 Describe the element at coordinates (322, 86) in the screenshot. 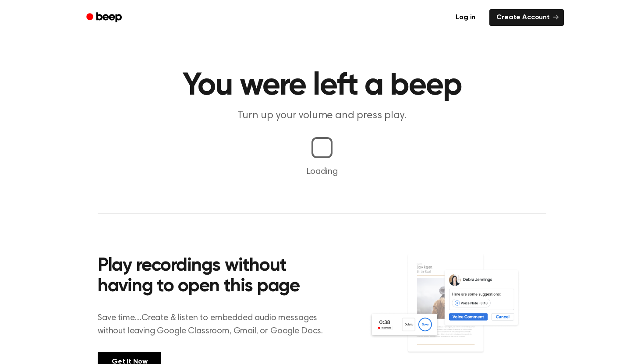

I see `h1: You were left a beep` at that location.